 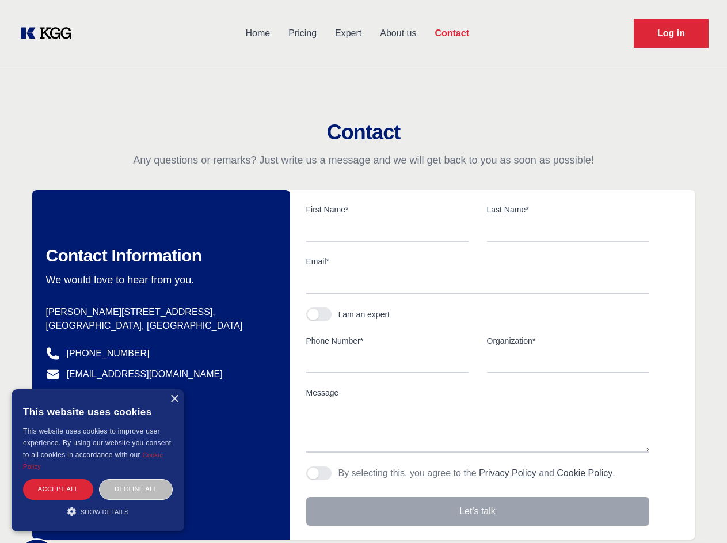 I want to click on div: Close, so click(x=174, y=399).